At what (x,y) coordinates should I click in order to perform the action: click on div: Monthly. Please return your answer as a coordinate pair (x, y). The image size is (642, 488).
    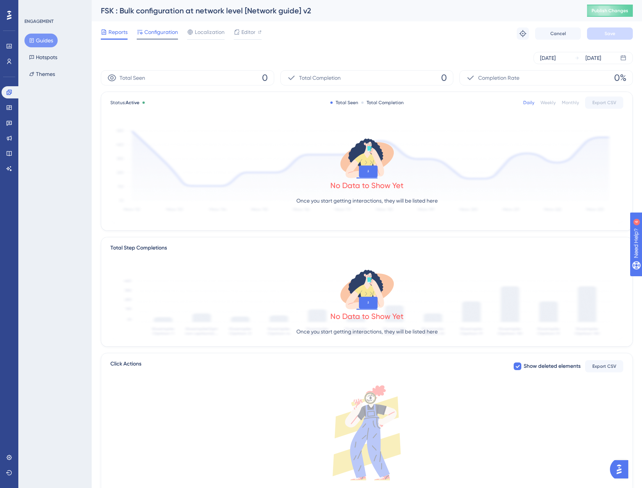
    Looking at the image, I should click on (570, 103).